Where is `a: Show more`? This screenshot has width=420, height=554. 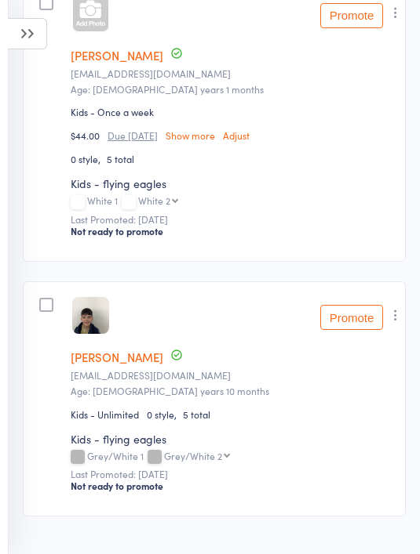
a: Show more is located at coordinates (190, 135).